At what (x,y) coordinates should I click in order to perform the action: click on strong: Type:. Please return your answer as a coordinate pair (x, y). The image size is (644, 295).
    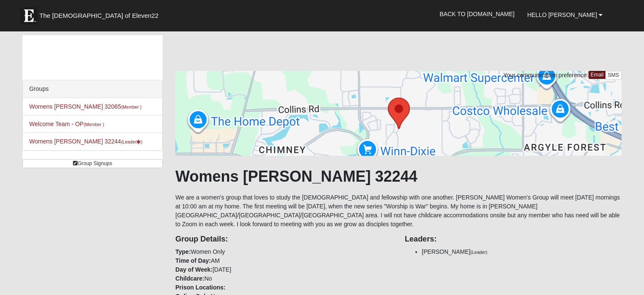
    Looking at the image, I should click on (183, 252).